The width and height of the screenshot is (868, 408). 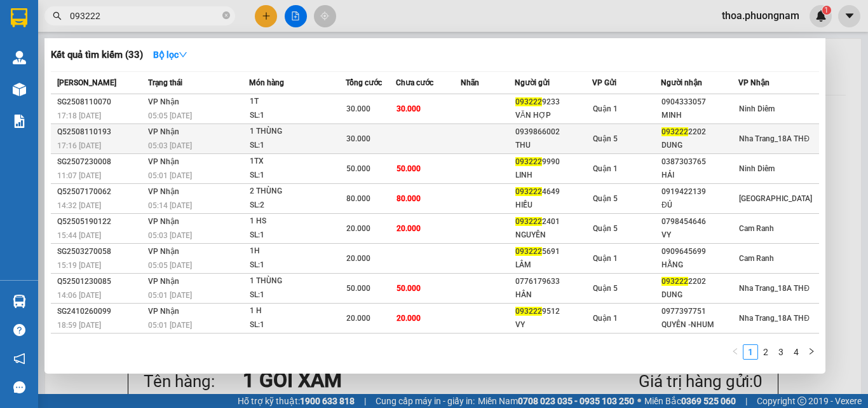 I want to click on h3: Kết quả tìm kiếm ( 33 ), so click(x=97, y=55).